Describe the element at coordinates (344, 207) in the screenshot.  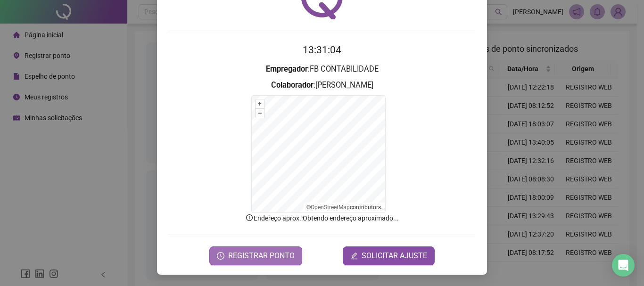
I see `li: © contributors.` at that location.